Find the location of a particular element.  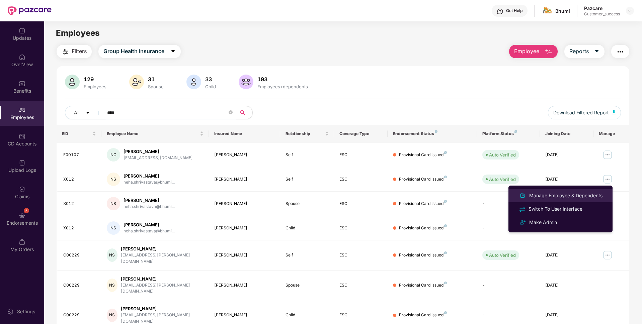

span: Download Filtered Report is located at coordinates (581, 113).